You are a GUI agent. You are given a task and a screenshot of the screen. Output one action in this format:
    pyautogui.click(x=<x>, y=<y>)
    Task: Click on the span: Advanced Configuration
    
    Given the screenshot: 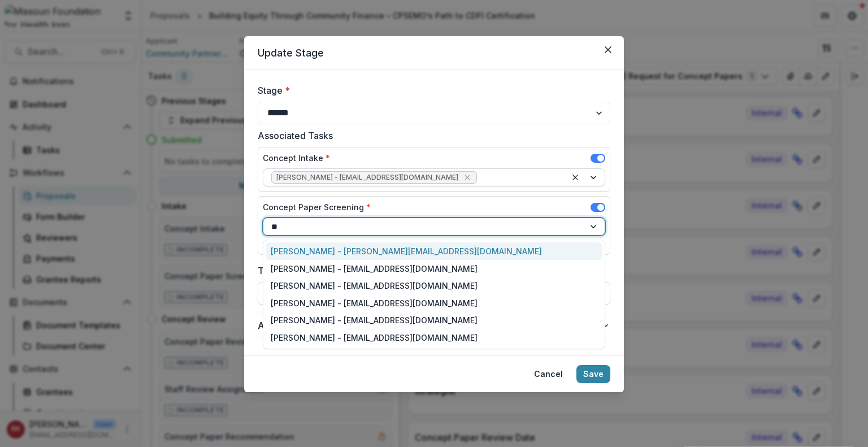 What is the action you would take?
    pyautogui.click(x=429, y=325)
    